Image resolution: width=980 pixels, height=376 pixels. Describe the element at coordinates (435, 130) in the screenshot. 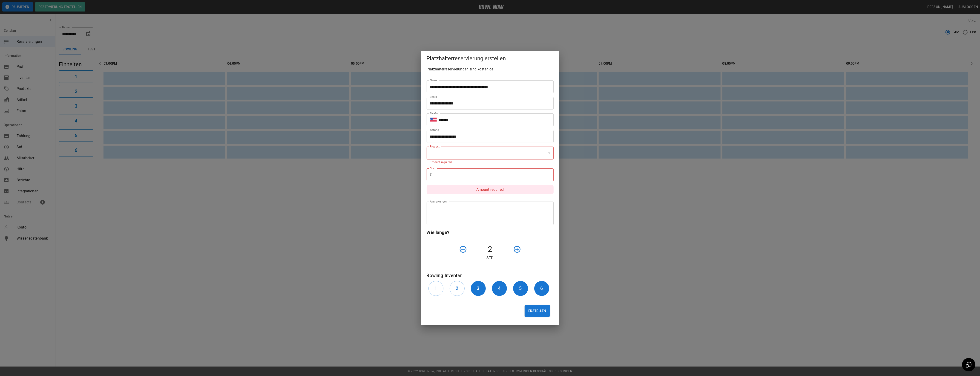

I see `label: Anfang` at that location.